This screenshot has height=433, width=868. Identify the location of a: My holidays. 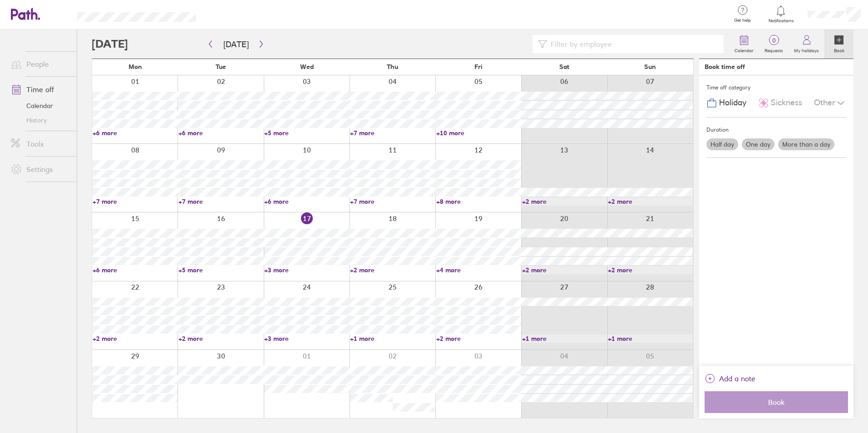
(807, 44).